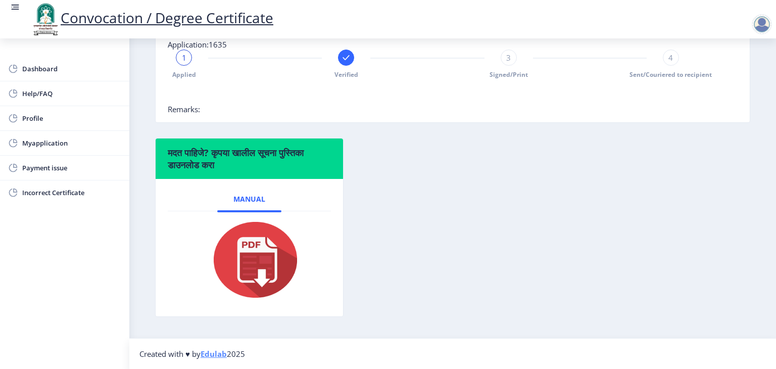  What do you see at coordinates (249, 260) in the screenshot?
I see `img: pdf.png` at bounding box center [249, 260].